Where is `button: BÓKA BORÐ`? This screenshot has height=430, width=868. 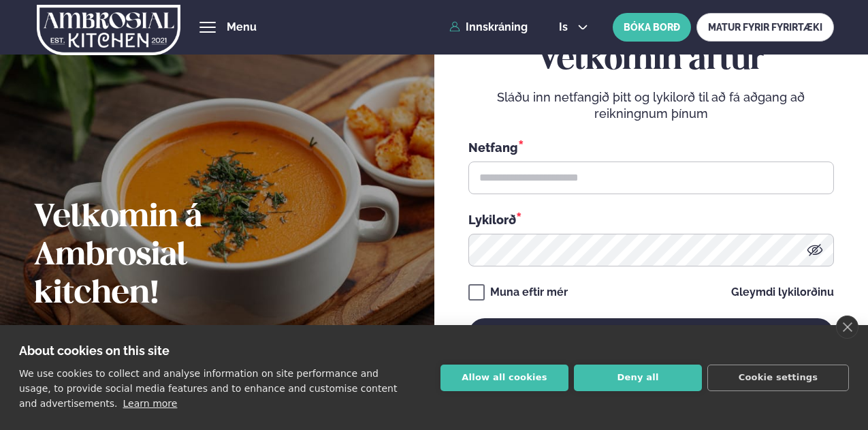
button: BÓKA BORÐ is located at coordinates (652, 27).